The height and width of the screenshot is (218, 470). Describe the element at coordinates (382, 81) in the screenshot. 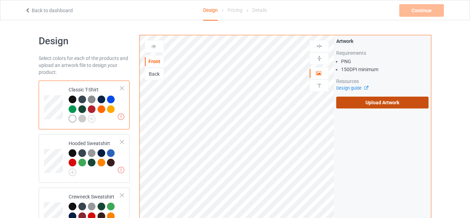

I see `div: Resources` at that location.